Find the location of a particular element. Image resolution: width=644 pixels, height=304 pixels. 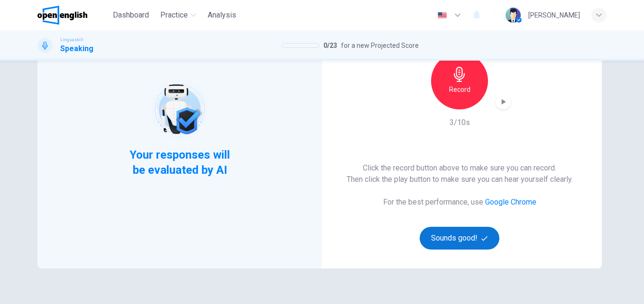

span: Linguaskill is located at coordinates (72, 40).